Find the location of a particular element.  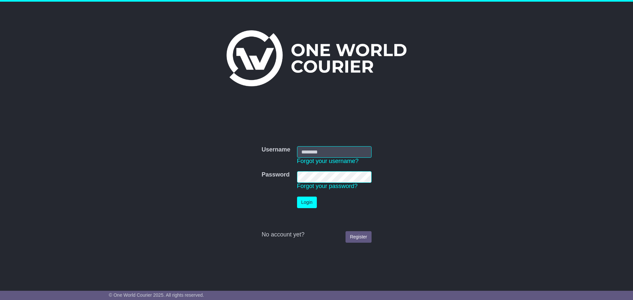

label: Password is located at coordinates (275, 175).